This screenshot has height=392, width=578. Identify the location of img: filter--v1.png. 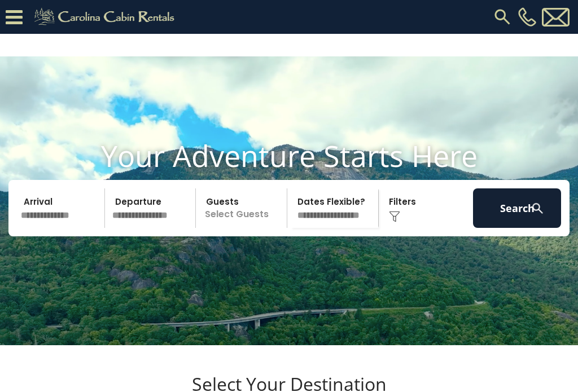
(394, 217).